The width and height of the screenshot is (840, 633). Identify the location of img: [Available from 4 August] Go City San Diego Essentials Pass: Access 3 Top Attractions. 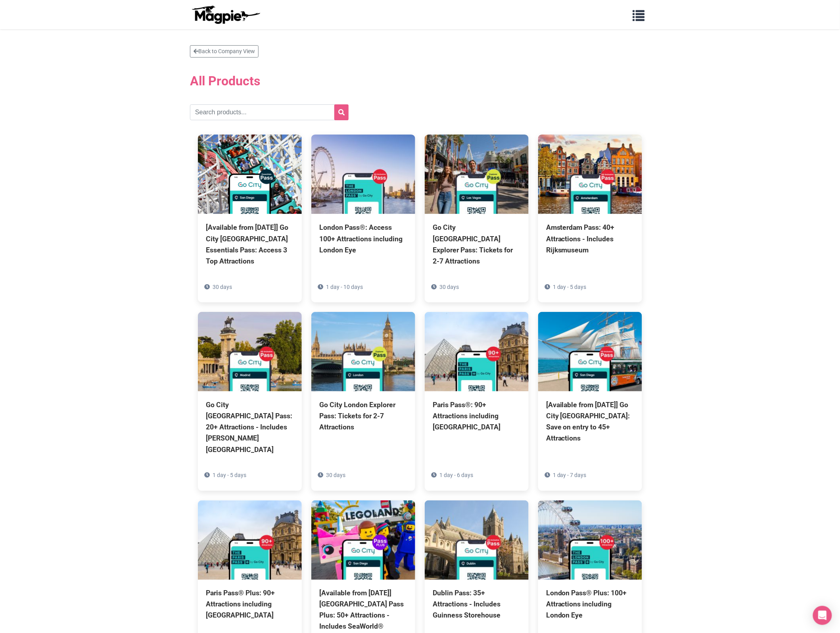
(250, 174).